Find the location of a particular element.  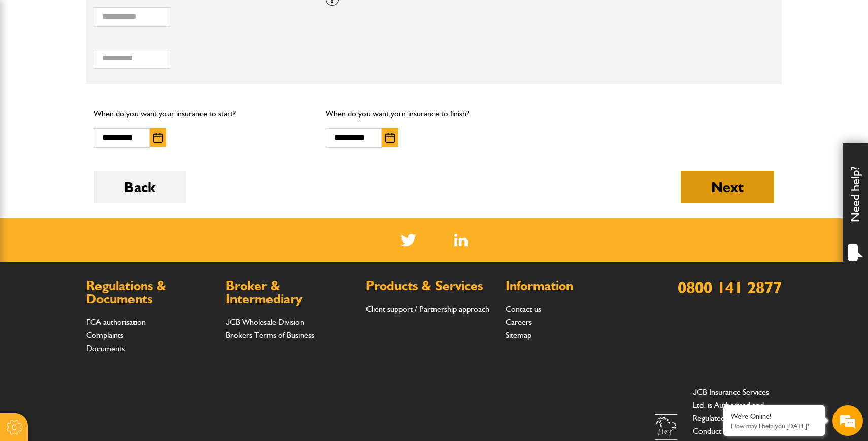

button: Next is located at coordinates (727, 187).